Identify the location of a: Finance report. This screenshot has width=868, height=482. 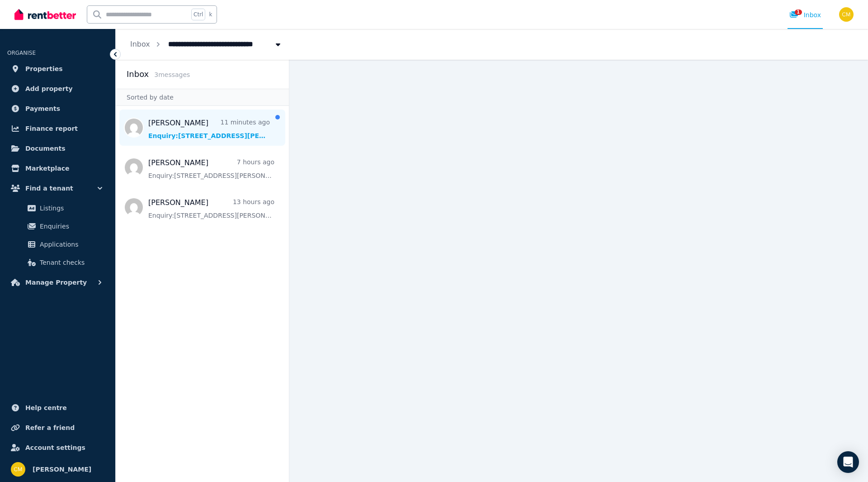
(58, 128).